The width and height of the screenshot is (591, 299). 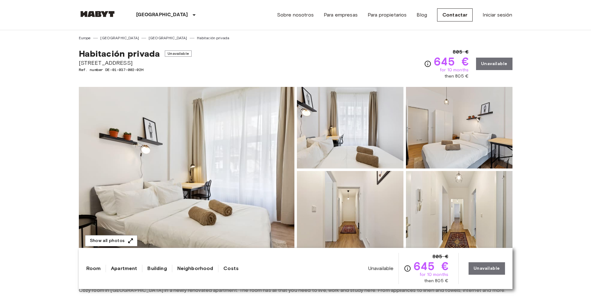 What do you see at coordinates (119, 54) in the screenshot?
I see `span: Habitación privada` at bounding box center [119, 54].